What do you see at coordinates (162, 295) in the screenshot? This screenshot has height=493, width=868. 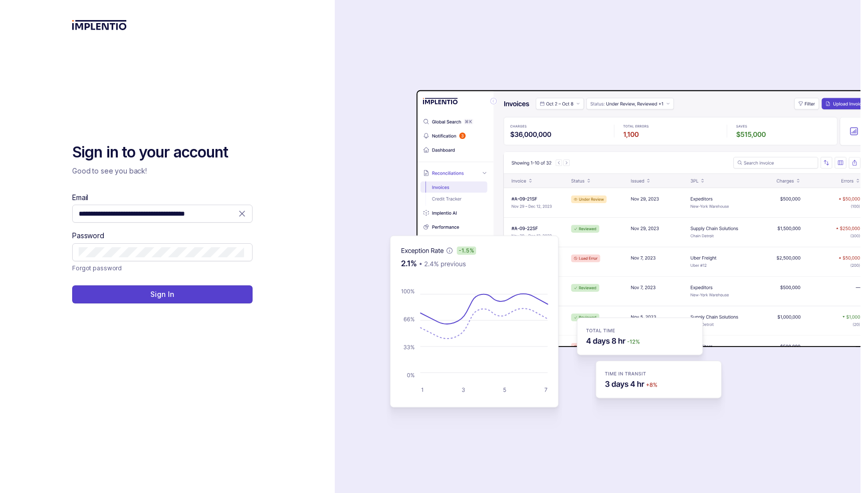 I see `button: Sign In` at bounding box center [162, 295].